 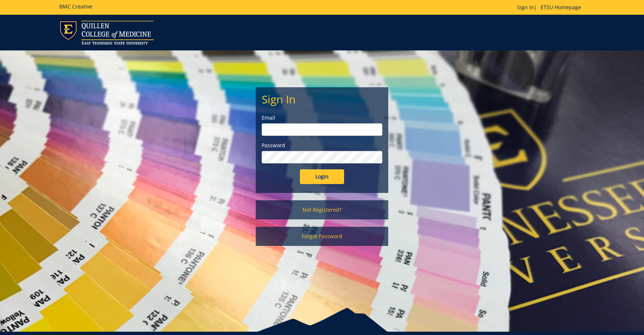 I want to click on a: Forgot Password, so click(x=322, y=237).